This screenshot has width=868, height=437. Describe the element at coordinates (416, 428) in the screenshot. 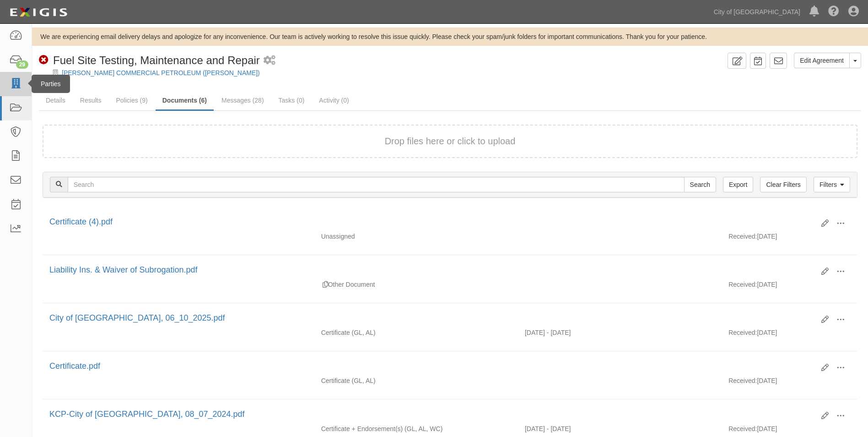

I see `div: General Liability Auto Liability Workers Compensation/Employers Liability` at that location.